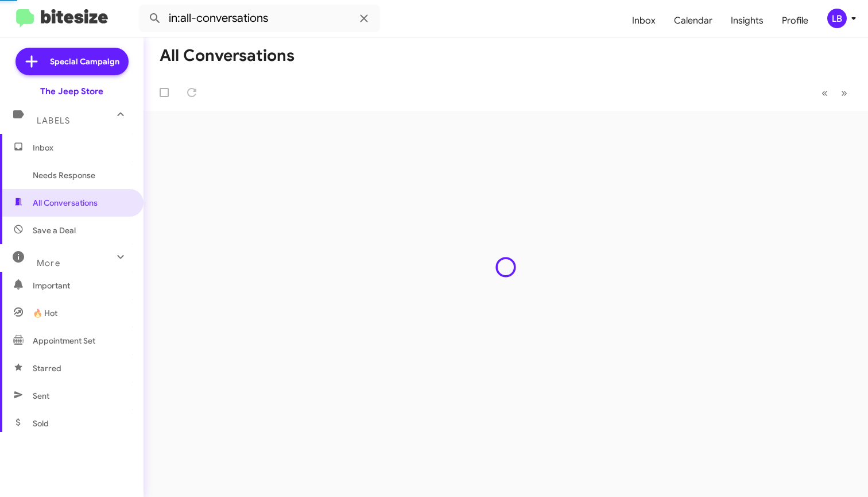 The width and height of the screenshot is (868, 497). What do you see at coordinates (81, 175) in the screenshot?
I see `span: Needs Response` at bounding box center [81, 175].